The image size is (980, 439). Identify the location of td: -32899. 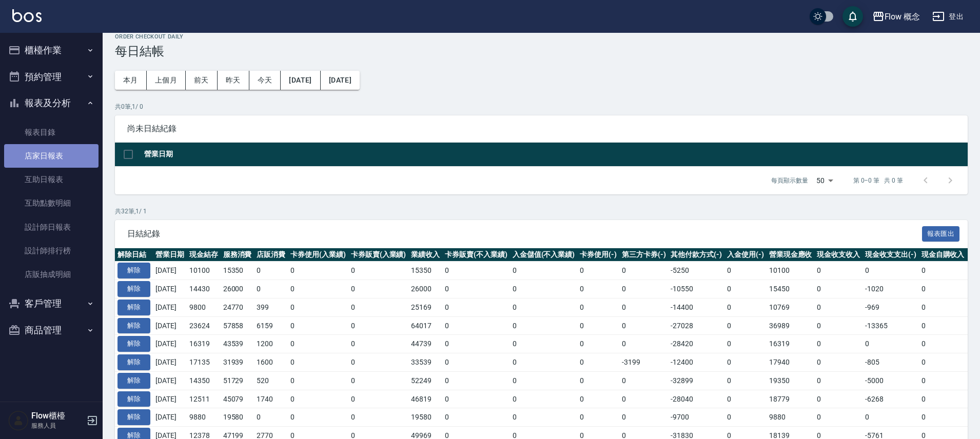
(696, 380).